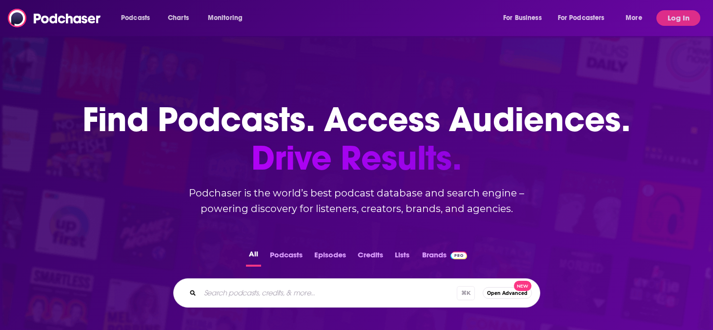 This screenshot has width=713, height=330. I want to click on div: Search podcasts, credits, & more..., so click(357, 293).